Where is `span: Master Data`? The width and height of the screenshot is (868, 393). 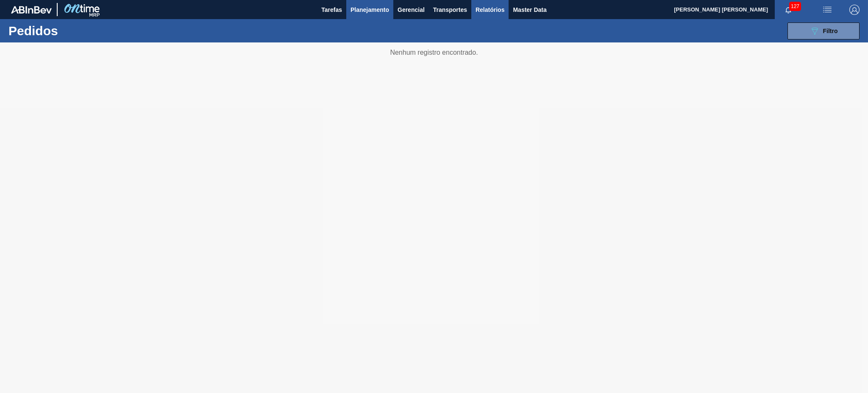
span: Master Data is located at coordinates (530, 10).